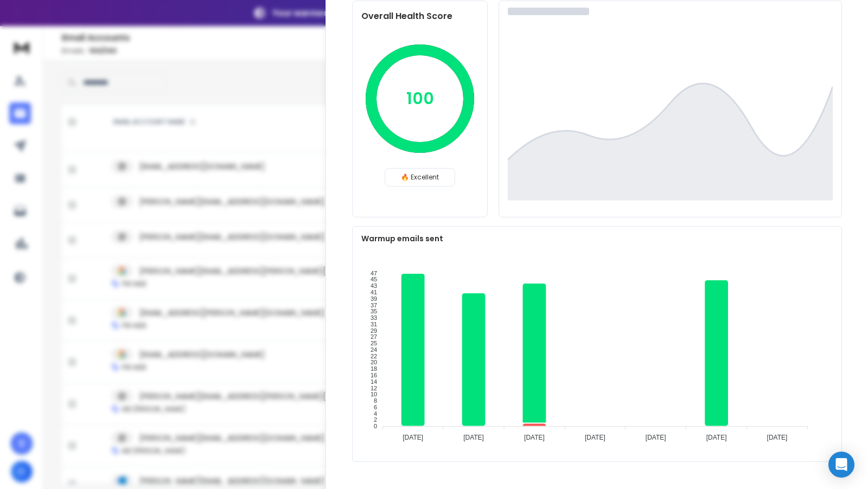  Describe the element at coordinates (374, 279) in the screenshot. I see `tspan: 45` at that location.